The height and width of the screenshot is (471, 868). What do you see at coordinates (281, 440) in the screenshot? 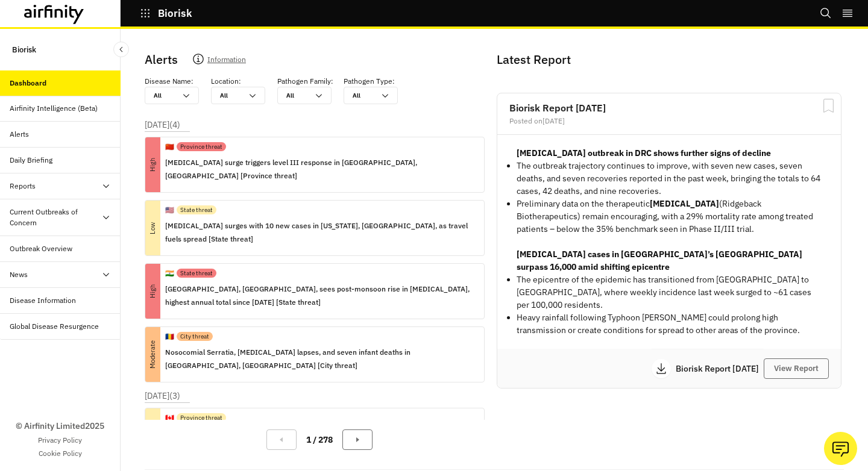
I see `button: Previous Page` at bounding box center [281, 440].